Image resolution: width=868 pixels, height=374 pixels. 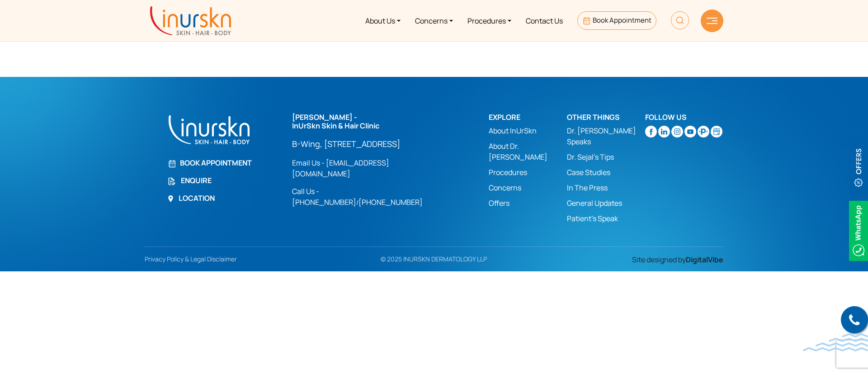 What do you see at coordinates (859, 231) in the screenshot?
I see `img: Whatsappicon` at bounding box center [859, 231].